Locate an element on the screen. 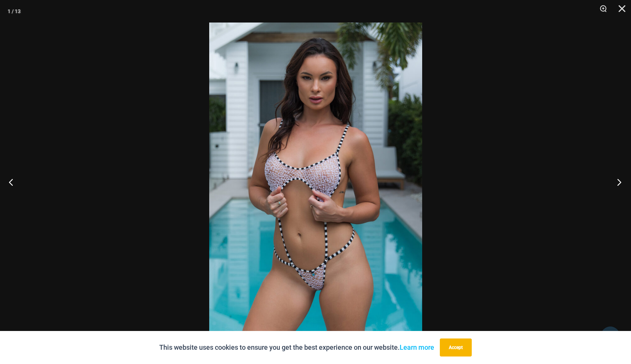 This screenshot has width=631, height=364. button: Next is located at coordinates (617, 182).